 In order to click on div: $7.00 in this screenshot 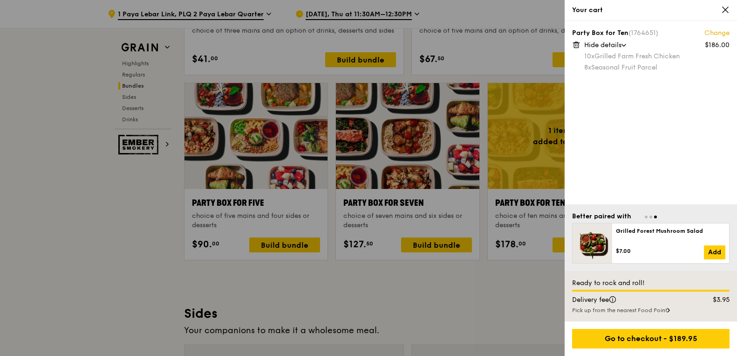, I will do `click(660, 251)`.